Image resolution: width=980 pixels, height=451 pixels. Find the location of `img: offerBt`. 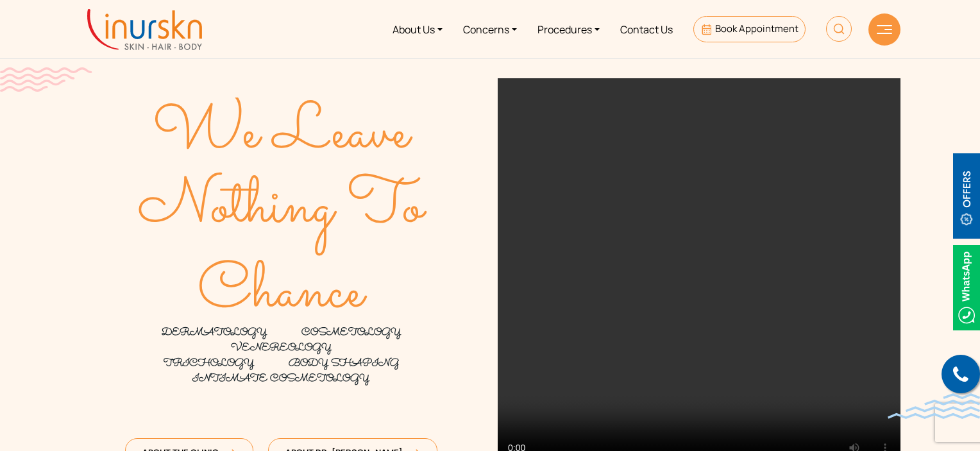

img: offerBt is located at coordinates (967, 195).